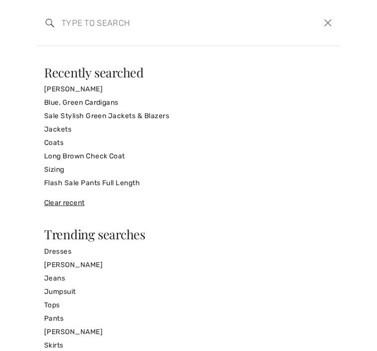  I want to click on img: search the website, so click(50, 23).